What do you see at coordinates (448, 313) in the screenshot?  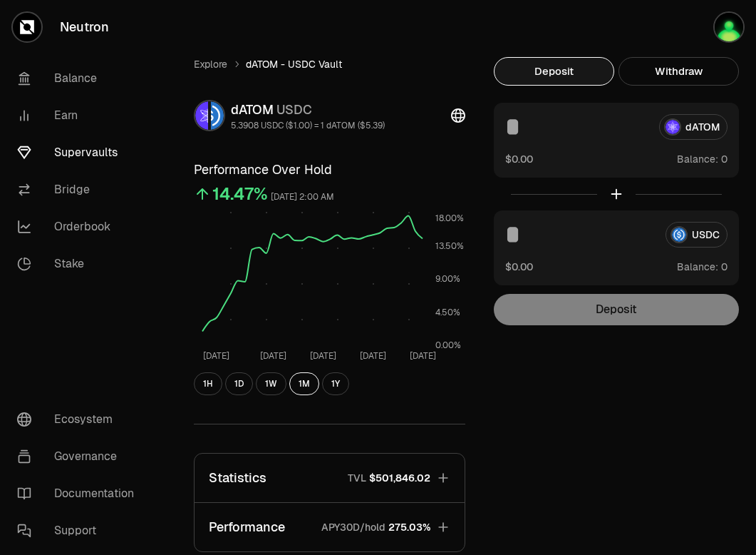 I see `tspan: 4.50%` at bounding box center [448, 313].